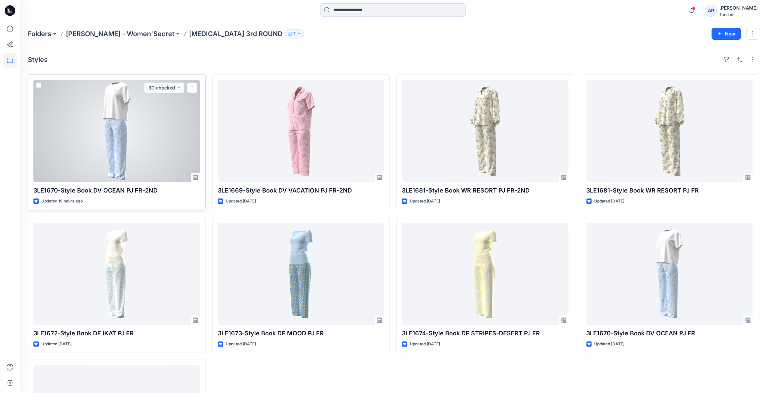  I want to click on p: Folders, so click(39, 34).